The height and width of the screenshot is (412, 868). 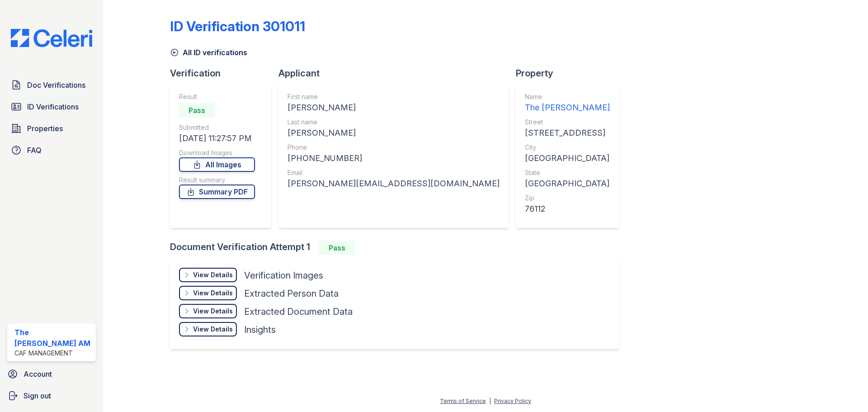 I want to click on img: CE_Logo_Blue-a8612792a0a2168367f1c8372b55b34899dd931a85d93a1a3d3e32e68fde9ad4.png, so click(x=51, y=38).